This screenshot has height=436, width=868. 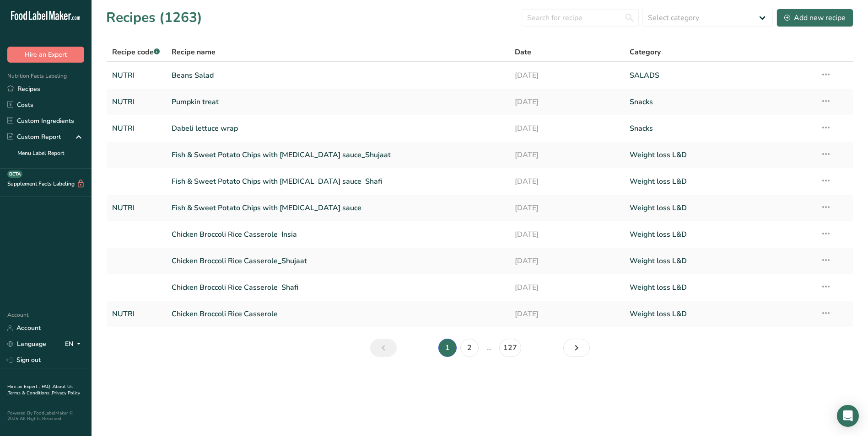 I want to click on span: Date, so click(x=523, y=52).